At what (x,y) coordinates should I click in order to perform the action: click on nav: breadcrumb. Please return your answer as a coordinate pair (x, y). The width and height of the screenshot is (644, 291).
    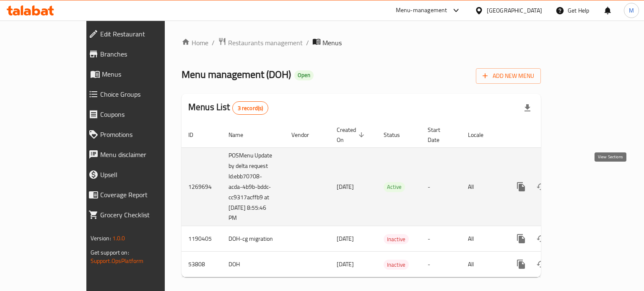
    Looking at the image, I should click on (361, 43).